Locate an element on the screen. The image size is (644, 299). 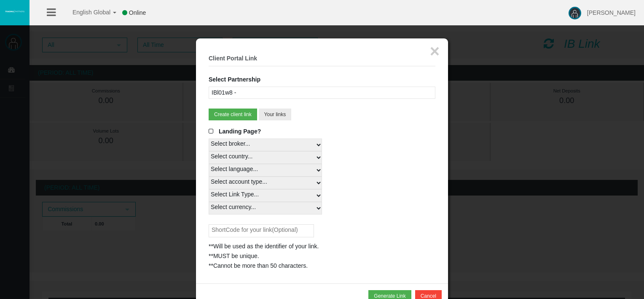
img: user-image is located at coordinates (575, 13).